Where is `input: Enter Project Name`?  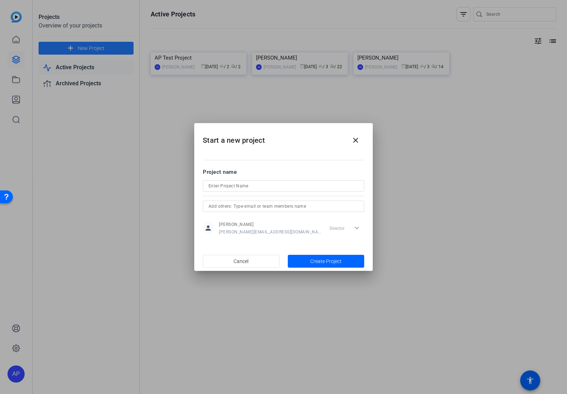 input: Enter Project Name is located at coordinates (284, 186).